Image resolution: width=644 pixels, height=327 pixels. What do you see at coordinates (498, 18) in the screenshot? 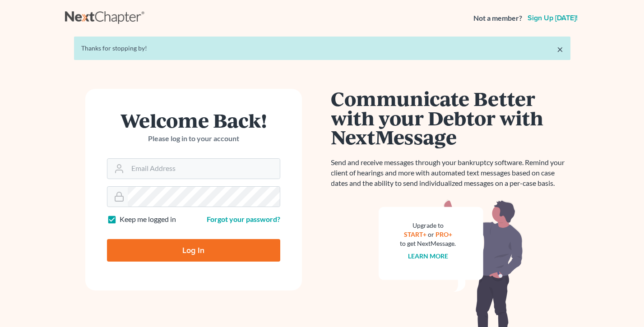
I see `strong: Not a member?` at bounding box center [498, 18].